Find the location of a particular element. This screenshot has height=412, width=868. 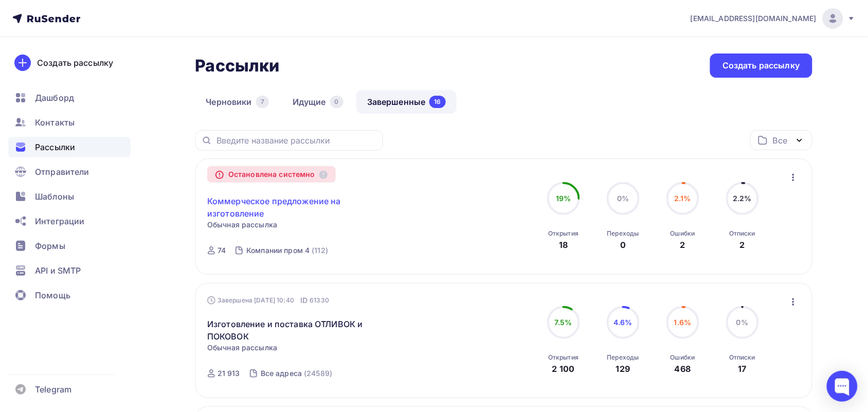

a: Черновики7 is located at coordinates (237, 102).